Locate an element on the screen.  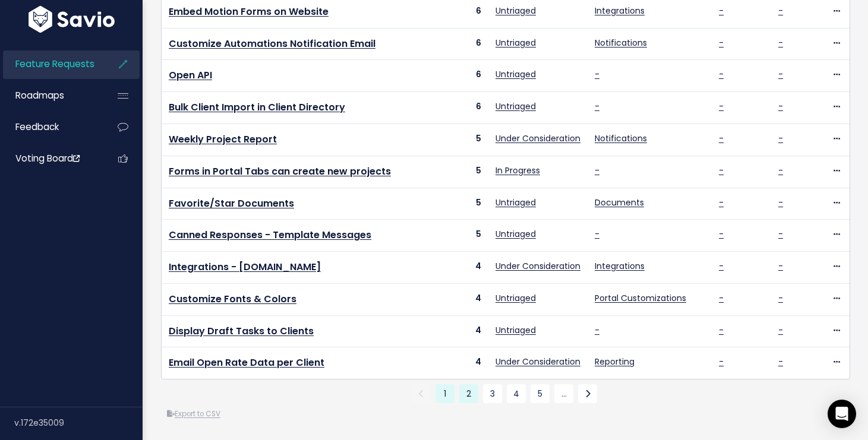
a: Weekly Project Report is located at coordinates (223, 139).